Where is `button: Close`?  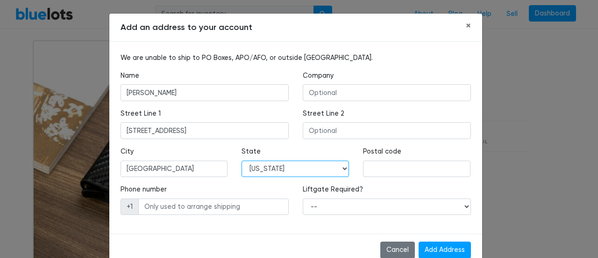 button: Close is located at coordinates (468, 26).